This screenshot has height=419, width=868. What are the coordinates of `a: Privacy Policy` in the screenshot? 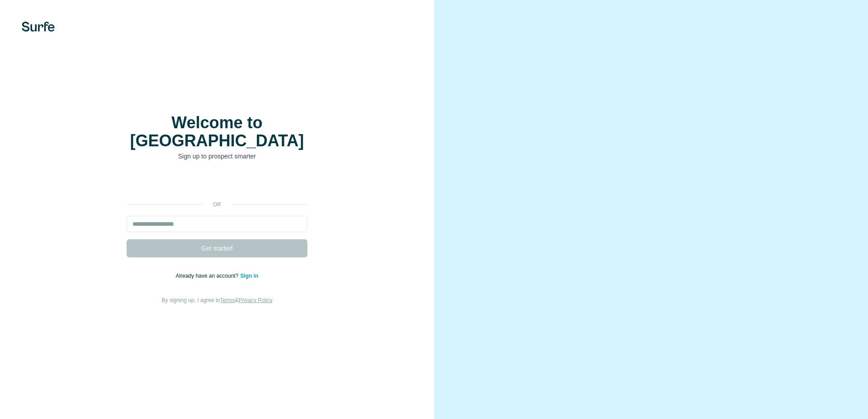 It's located at (255, 301).